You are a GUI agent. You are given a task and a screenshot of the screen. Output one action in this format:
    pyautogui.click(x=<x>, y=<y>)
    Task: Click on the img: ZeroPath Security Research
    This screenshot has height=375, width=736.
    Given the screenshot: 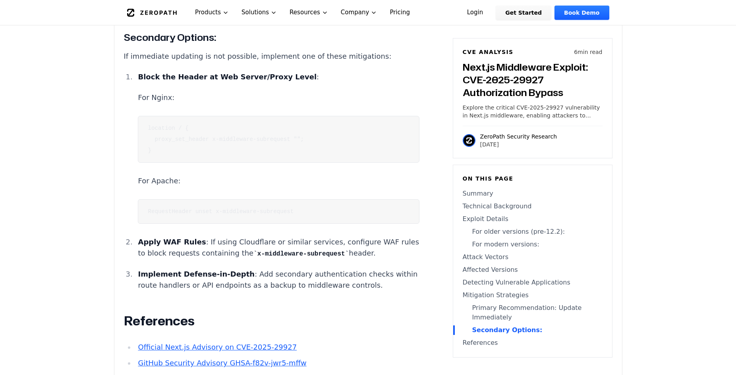 What is the action you would take?
    pyautogui.click(x=469, y=141)
    